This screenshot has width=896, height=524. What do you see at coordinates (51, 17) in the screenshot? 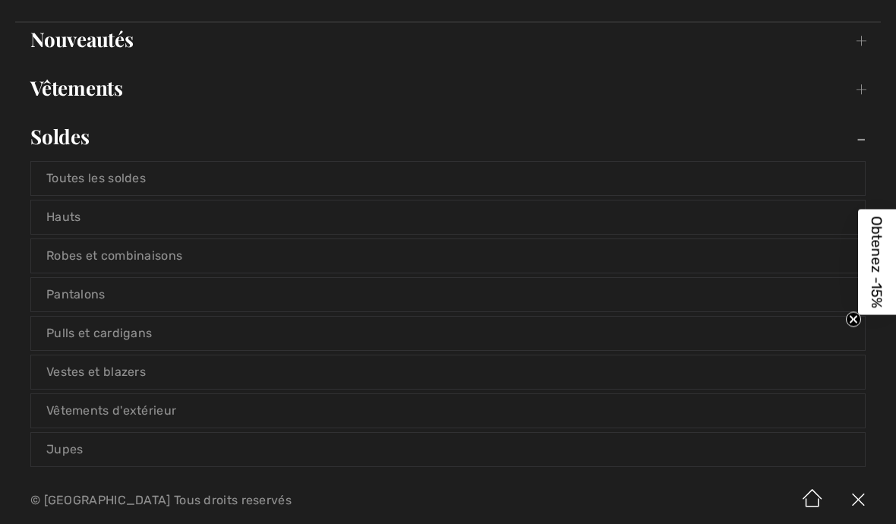
I see `span: Chat` at bounding box center [51, 17].